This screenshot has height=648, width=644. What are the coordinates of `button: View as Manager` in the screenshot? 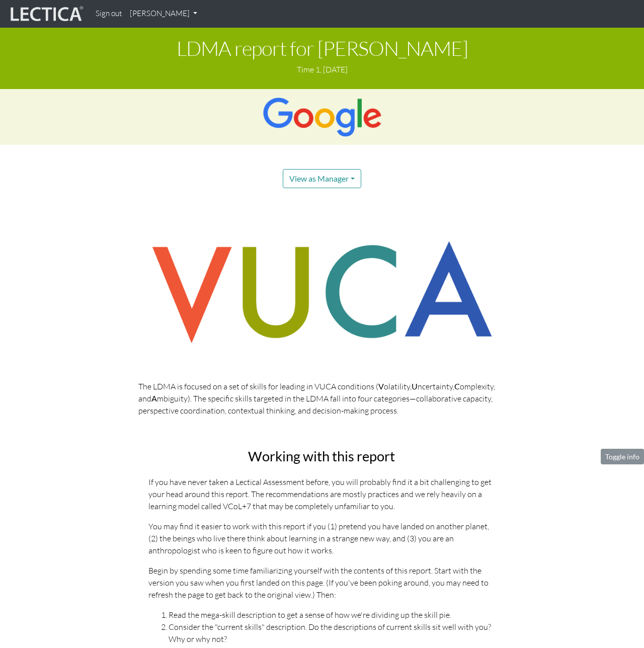 It's located at (322, 179).